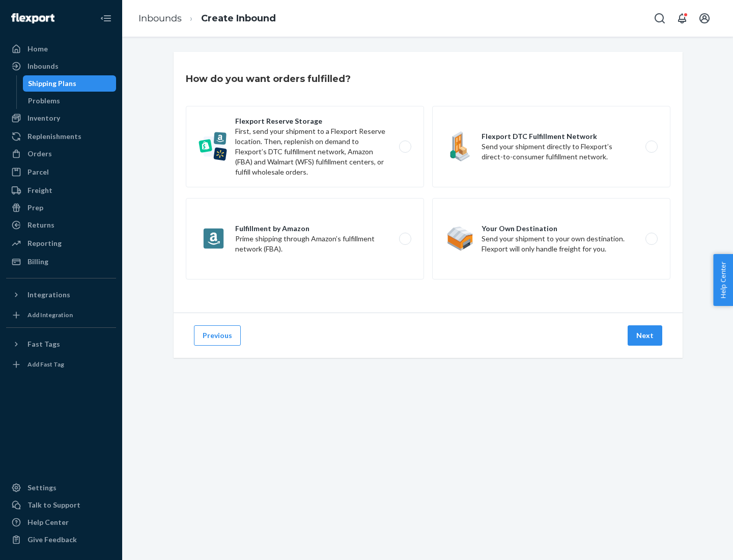 This screenshot has height=560, width=733. Describe the element at coordinates (42, 488) in the screenshot. I see `div: Settings` at that location.